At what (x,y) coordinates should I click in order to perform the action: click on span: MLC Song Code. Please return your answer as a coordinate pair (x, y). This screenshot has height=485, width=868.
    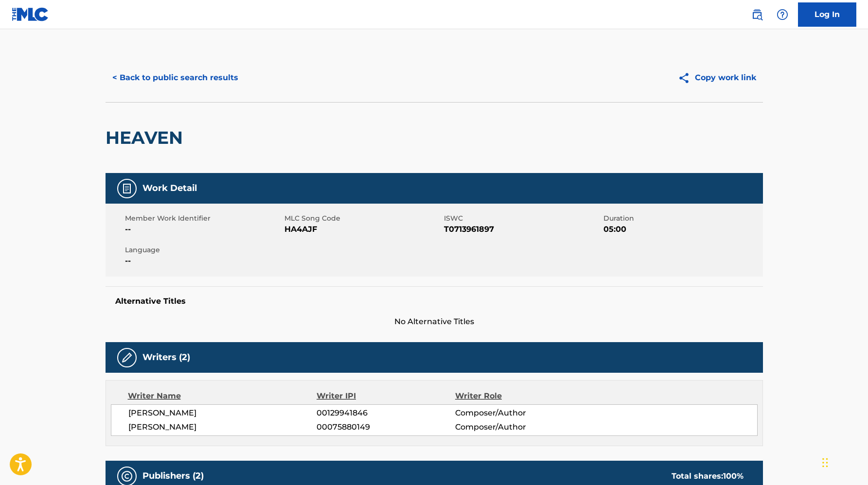
    Looking at the image, I should click on (363, 218).